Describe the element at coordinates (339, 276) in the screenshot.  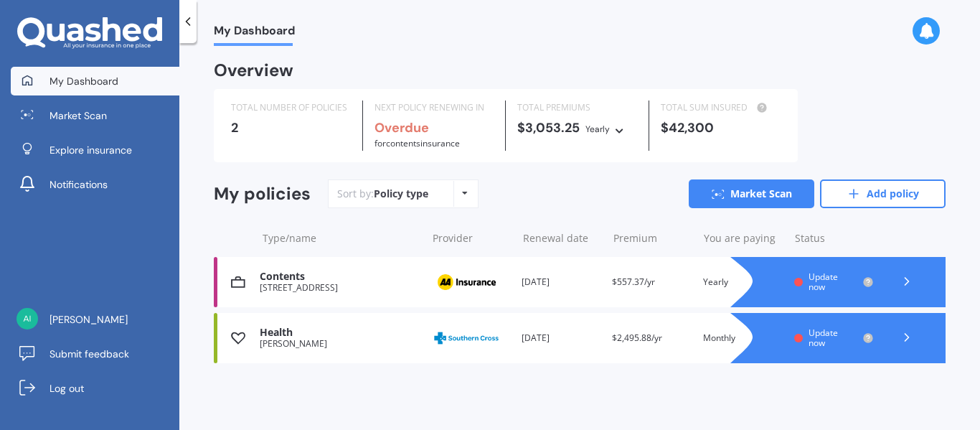
I see `div: Contents` at that location.